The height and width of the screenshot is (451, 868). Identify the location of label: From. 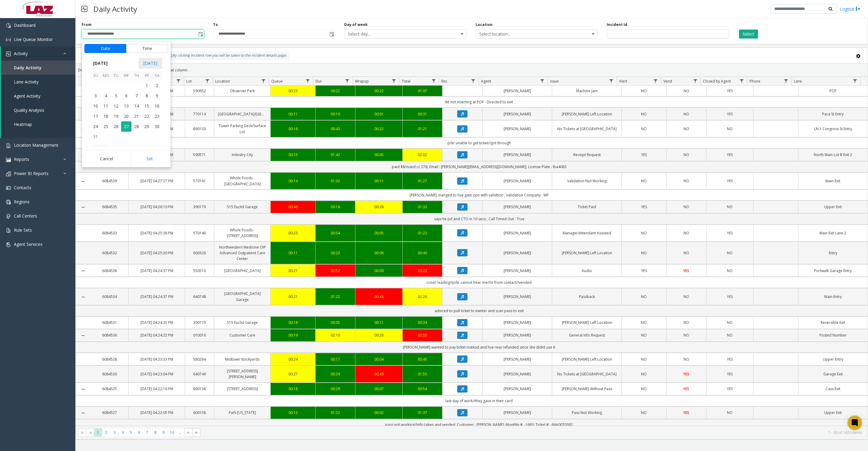
(87, 24).